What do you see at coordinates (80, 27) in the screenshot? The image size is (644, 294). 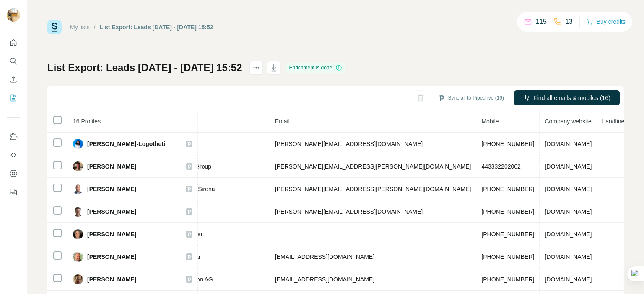 I see `a: My lists` at bounding box center [80, 27].